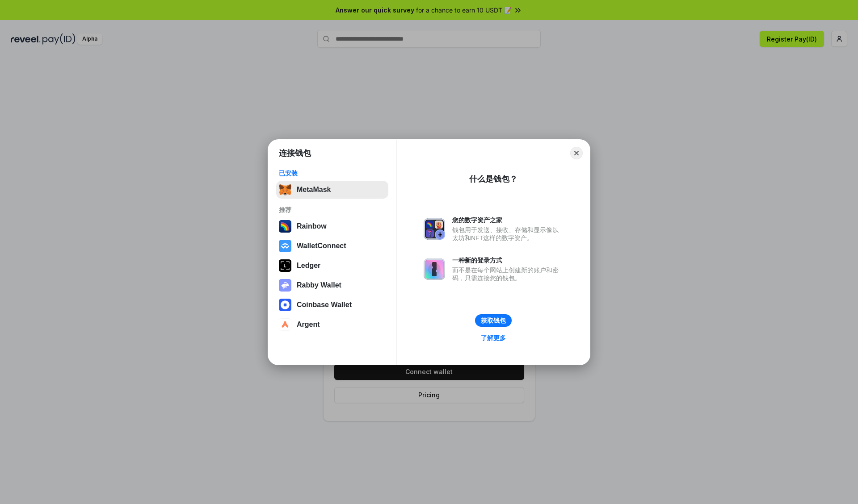 Image resolution: width=858 pixels, height=504 pixels. I want to click on div: MetaMask, so click(313, 190).